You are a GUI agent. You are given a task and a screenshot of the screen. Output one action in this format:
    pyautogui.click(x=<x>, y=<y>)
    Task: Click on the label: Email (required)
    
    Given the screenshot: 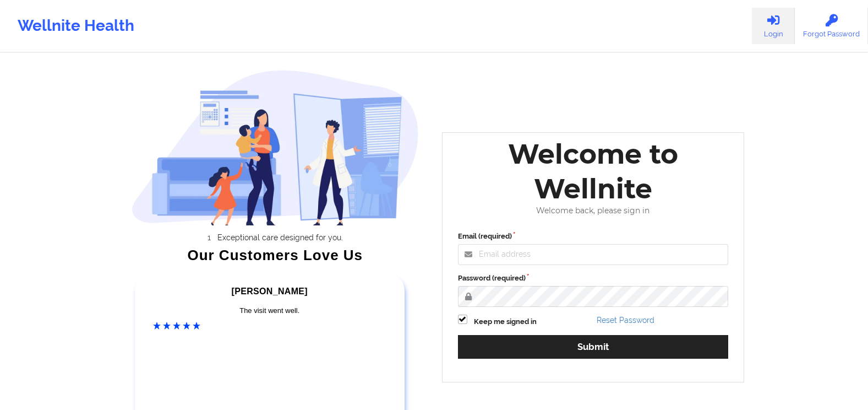 What is the action you would take?
    pyautogui.click(x=594, y=236)
    